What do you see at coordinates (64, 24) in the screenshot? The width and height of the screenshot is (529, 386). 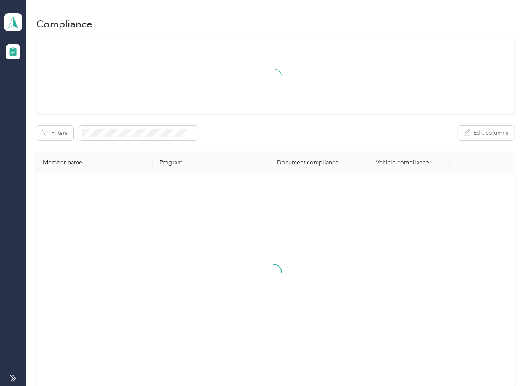 I see `h1: Compliance` at bounding box center [64, 24].